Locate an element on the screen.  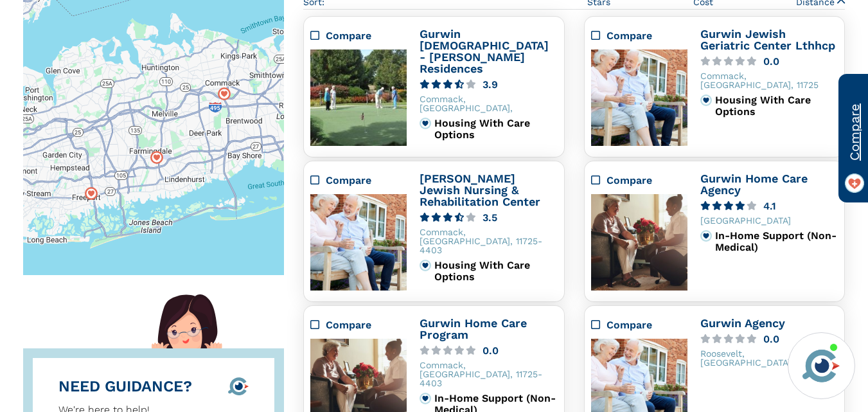
div: In-Home Support (Non-Medical) is located at coordinates (776, 241).